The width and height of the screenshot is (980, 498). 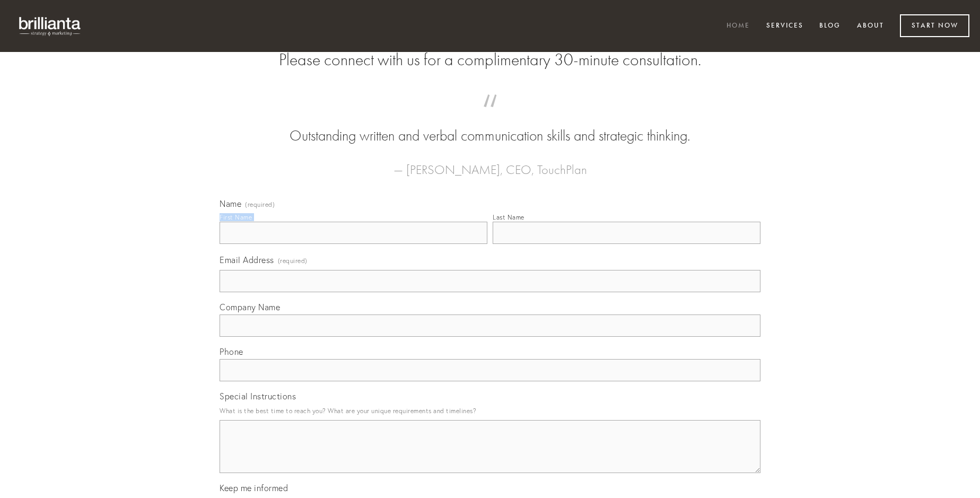 I want to click on span: Name, so click(x=230, y=204).